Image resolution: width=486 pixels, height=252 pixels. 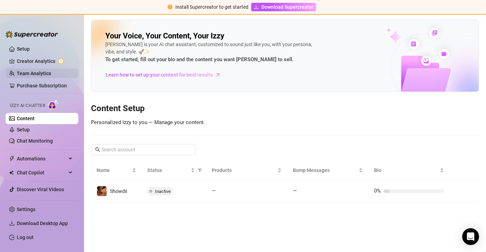 I want to click on a: Settings, so click(x=26, y=210).